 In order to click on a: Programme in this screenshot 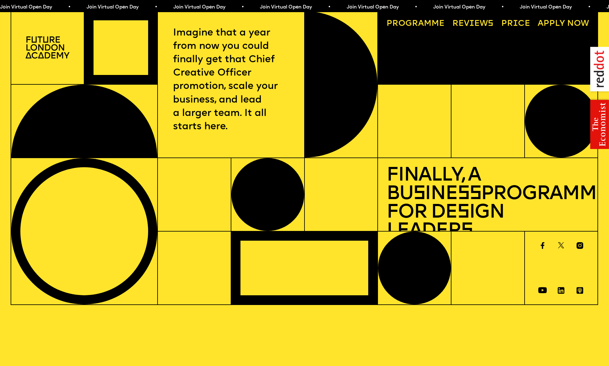, I will do `click(415, 24)`.